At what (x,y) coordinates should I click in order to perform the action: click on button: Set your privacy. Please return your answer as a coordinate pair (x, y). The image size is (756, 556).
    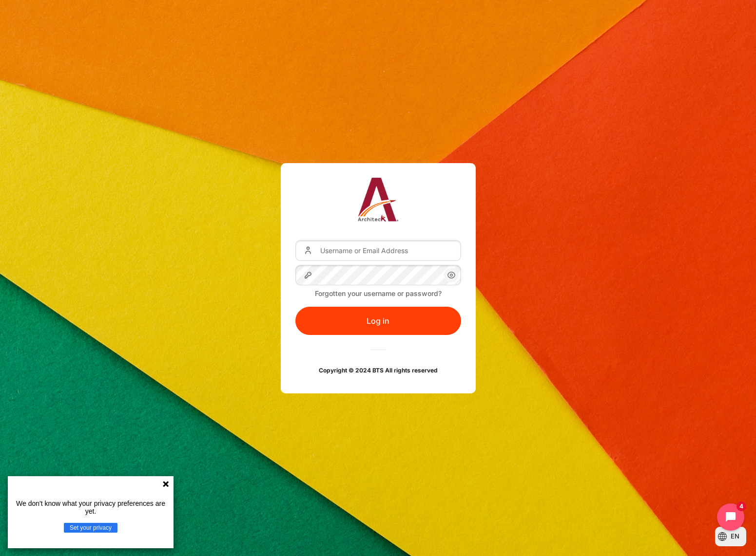
    Looking at the image, I should click on (90, 528).